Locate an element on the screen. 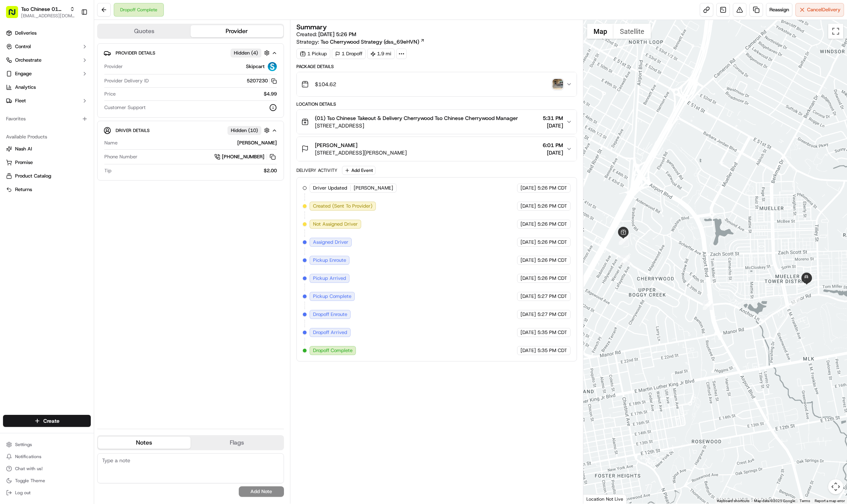 The width and height of the screenshot is (847, 504). button: Keyboard shortcuts is located at coordinates (733, 501).